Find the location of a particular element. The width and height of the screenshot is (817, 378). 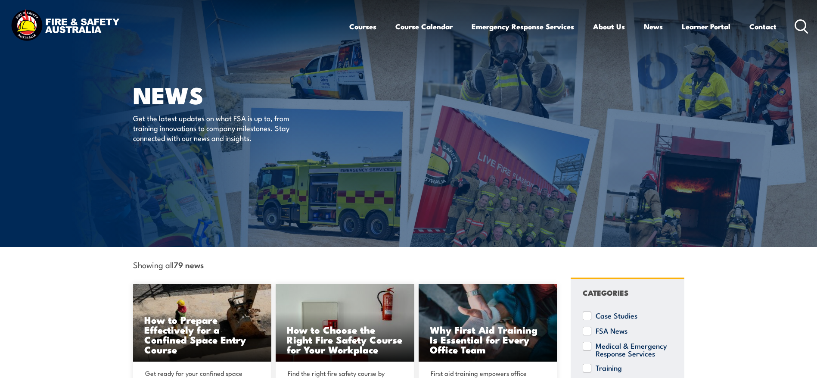

label: Training is located at coordinates (608, 368).